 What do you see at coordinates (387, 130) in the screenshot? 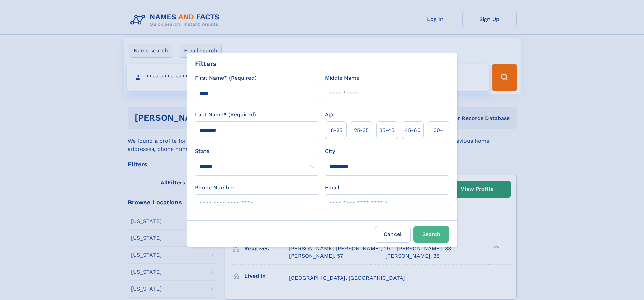
I see `span: 35‑45` at bounding box center [387, 130].